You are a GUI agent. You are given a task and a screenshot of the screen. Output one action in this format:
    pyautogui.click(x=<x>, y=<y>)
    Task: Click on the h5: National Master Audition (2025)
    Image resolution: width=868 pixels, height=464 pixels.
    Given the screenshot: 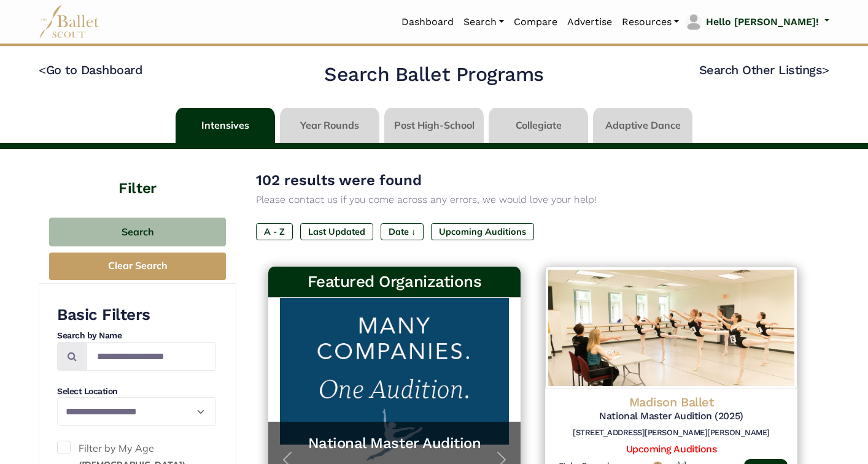 What is the action you would take?
    pyautogui.click(x=671, y=417)
    